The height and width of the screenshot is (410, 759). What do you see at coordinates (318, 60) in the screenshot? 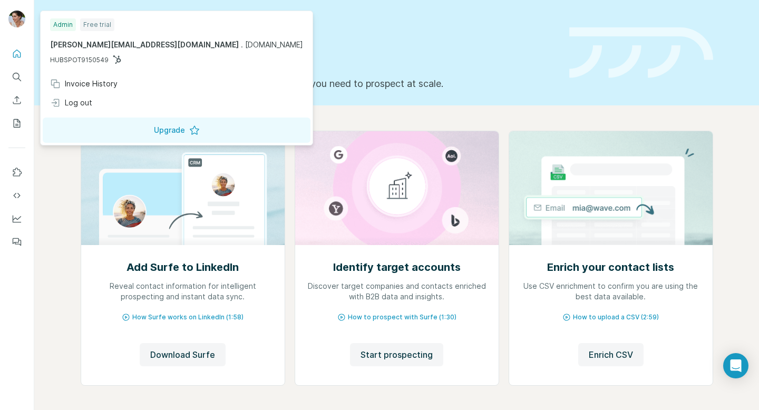
I see `h1: Let’s prospect together` at bounding box center [318, 60].